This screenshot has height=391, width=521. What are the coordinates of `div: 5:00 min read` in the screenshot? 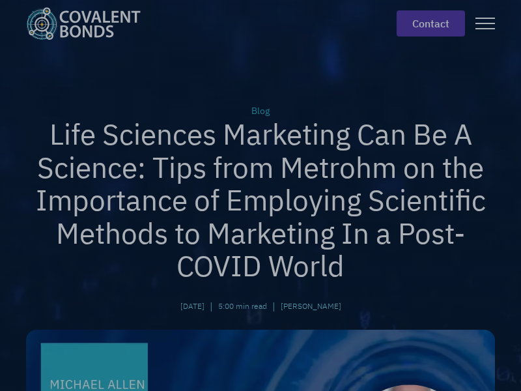 It's located at (242, 306).